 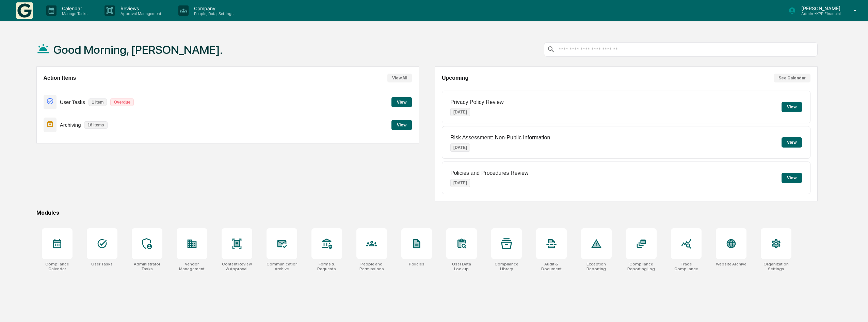 I want to click on p: 16 items, so click(x=96, y=125).